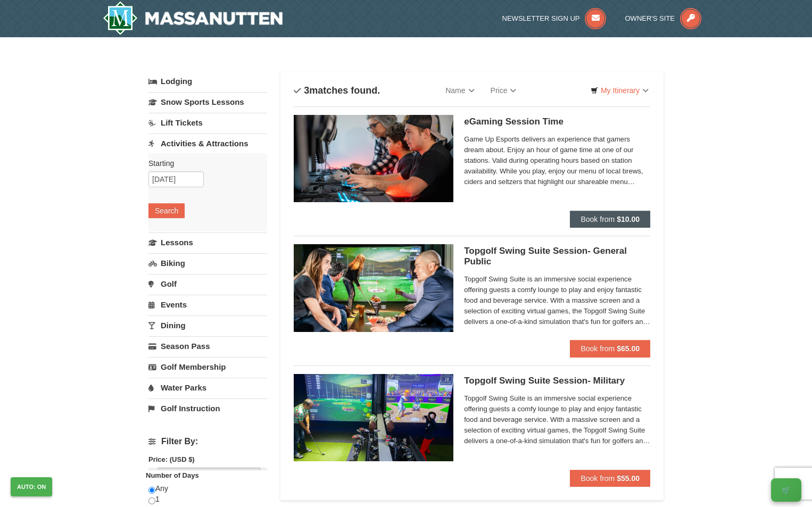  Describe the element at coordinates (610, 219) in the screenshot. I see `button: Book from $10.00` at that location.